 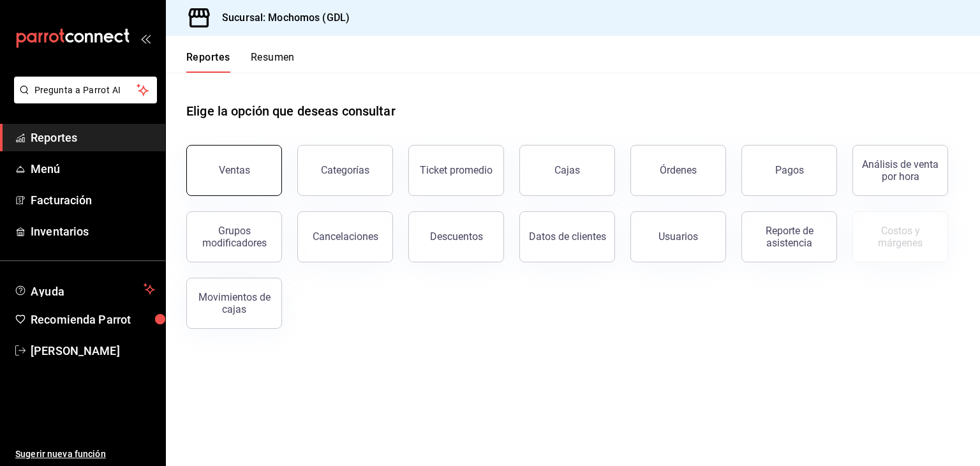 What do you see at coordinates (146, 39) in the screenshot?
I see `button: open_drawer_menu` at bounding box center [146, 39].